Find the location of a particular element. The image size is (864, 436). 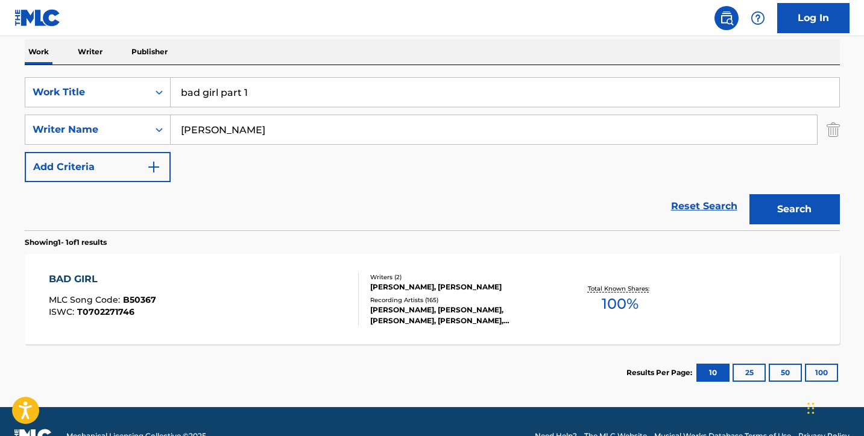

div: Help is located at coordinates (758, 18).